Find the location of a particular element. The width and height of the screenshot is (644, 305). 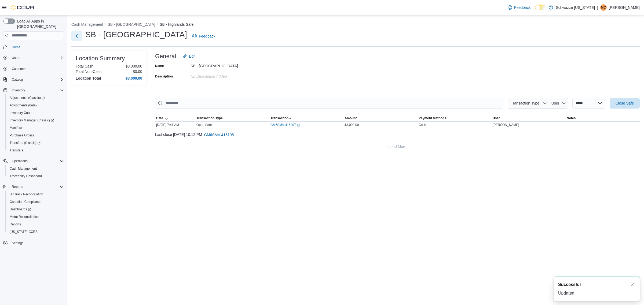

button: SB - Highlands Safe is located at coordinates (177, 25).